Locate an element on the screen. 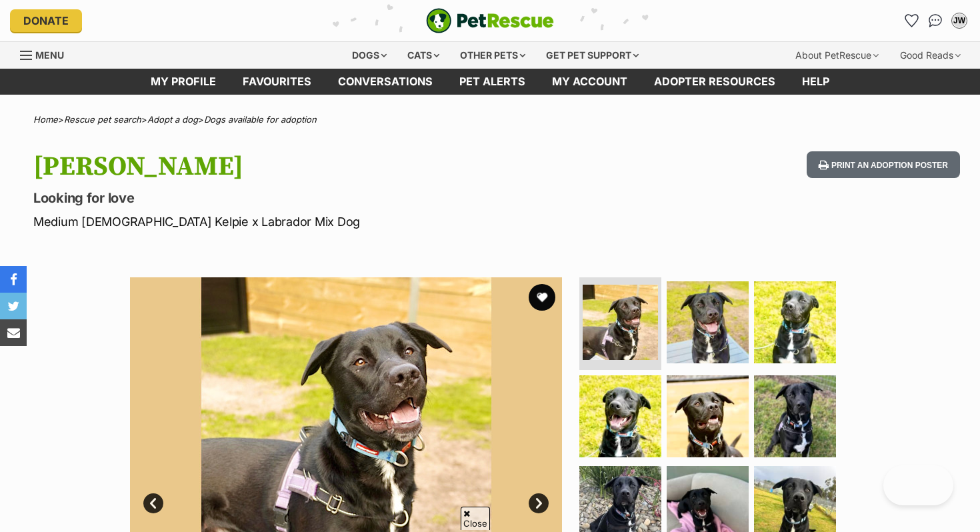 This screenshot has height=532, width=980. a: Menu is located at coordinates (47, 54).